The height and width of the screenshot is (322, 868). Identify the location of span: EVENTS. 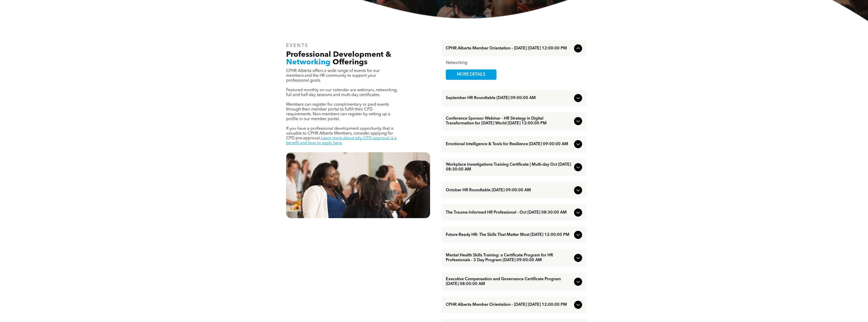
(297, 45).